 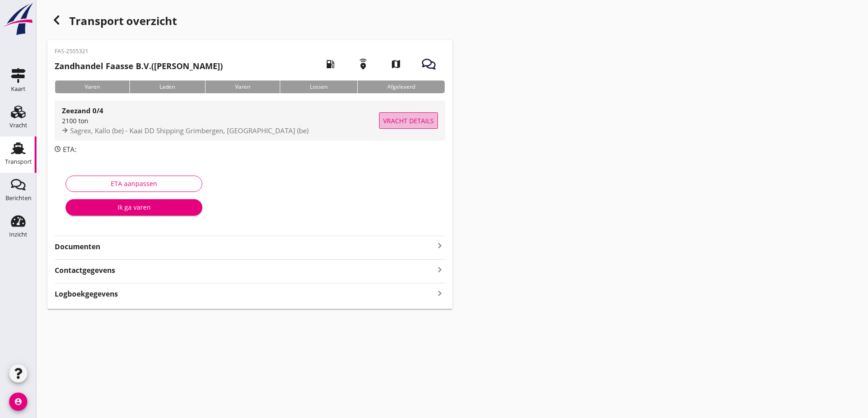 I want to click on button: Vracht details, so click(x=408, y=121).